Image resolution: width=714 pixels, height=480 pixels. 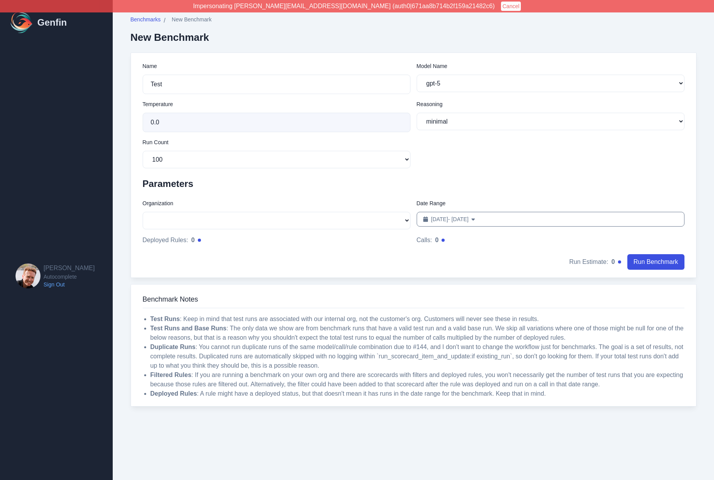 I want to click on a: Benchmarks, so click(x=146, y=20).